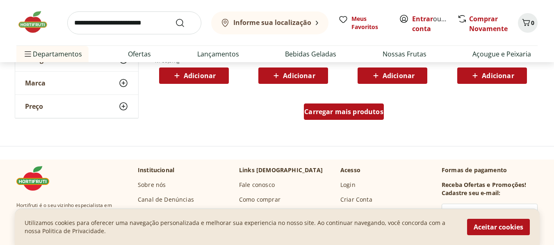  Describe the element at coordinates (430, 24) in the screenshot. I see `span: ou` at that location.